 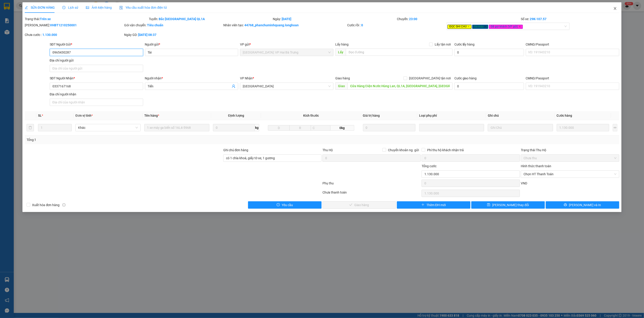 What do you see at coordinates (26, 8) in the screenshot?
I see `span: edit` at bounding box center [26, 8].